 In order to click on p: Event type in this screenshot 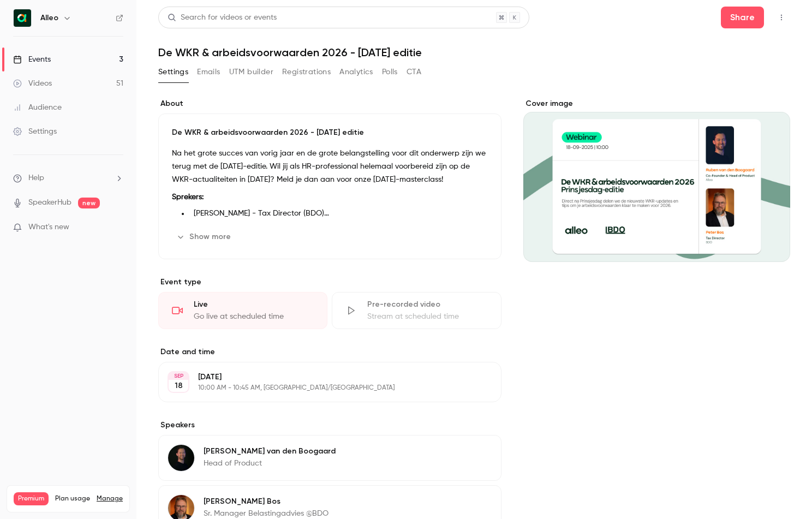, I will do `click(330, 282)`.